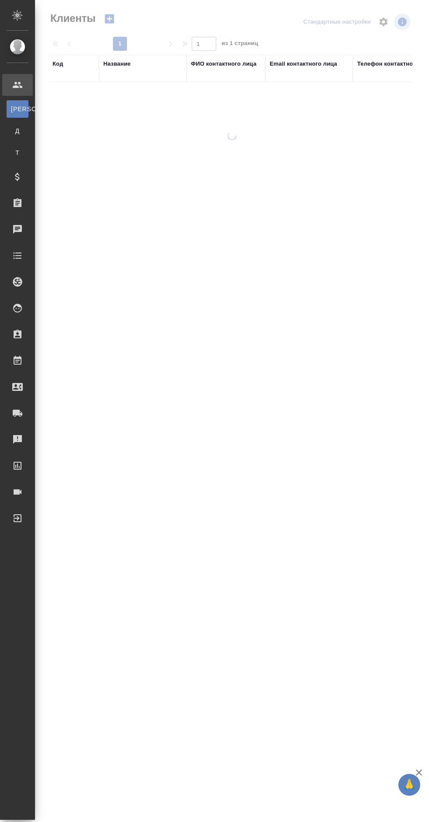 The width and height of the screenshot is (429, 822). I want to click on div: ФИО контактного лица, so click(224, 64).